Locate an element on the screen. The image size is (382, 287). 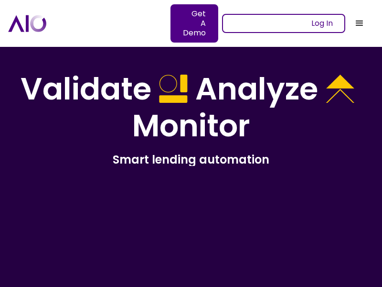
h1: Monitor is located at coordinates (191, 126).